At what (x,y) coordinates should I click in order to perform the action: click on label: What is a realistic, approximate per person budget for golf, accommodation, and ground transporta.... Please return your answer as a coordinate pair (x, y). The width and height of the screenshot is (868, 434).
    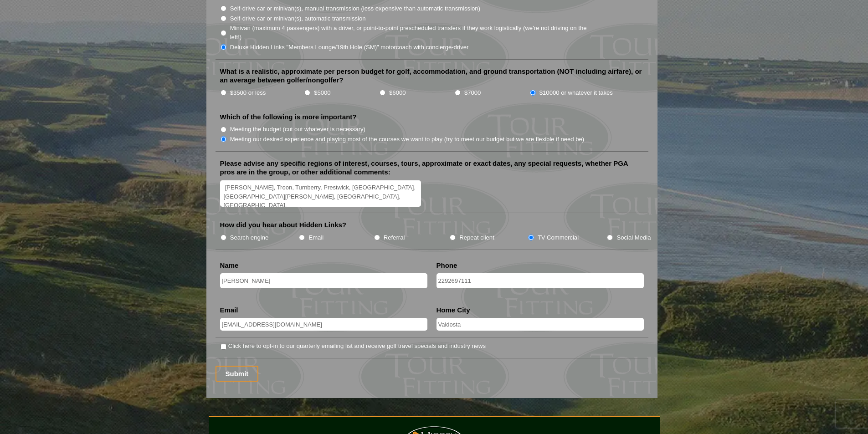
    Looking at the image, I should click on (431, 76).